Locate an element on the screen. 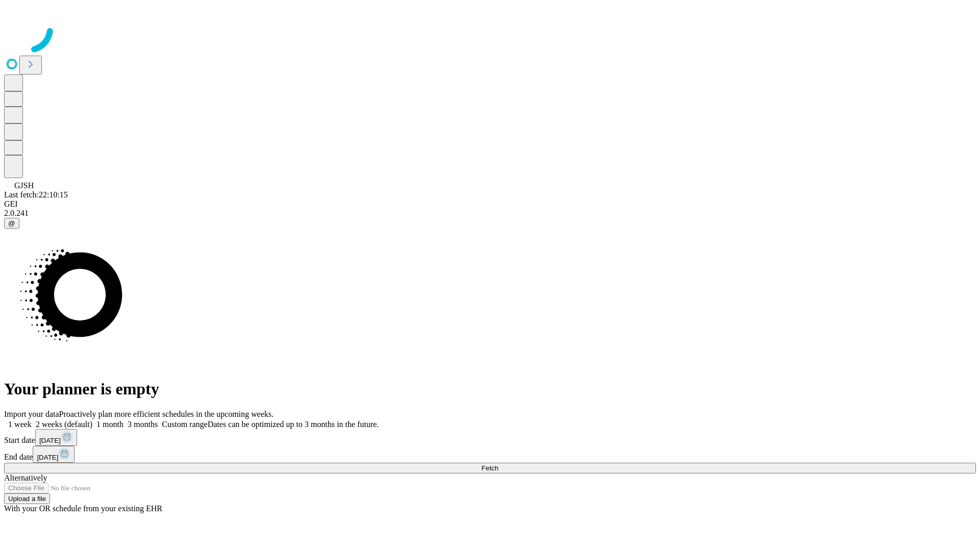 Image resolution: width=980 pixels, height=551 pixels. span: Alternatively is located at coordinates (26, 478).